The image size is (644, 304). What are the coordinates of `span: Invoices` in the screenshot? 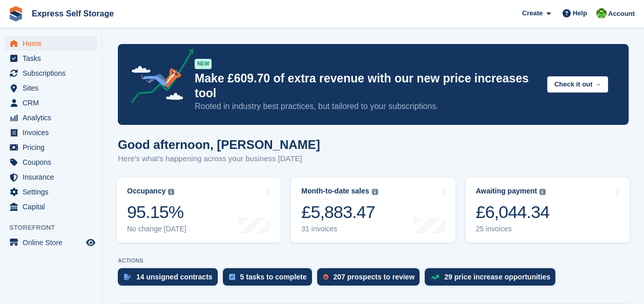 It's located at (53, 133).